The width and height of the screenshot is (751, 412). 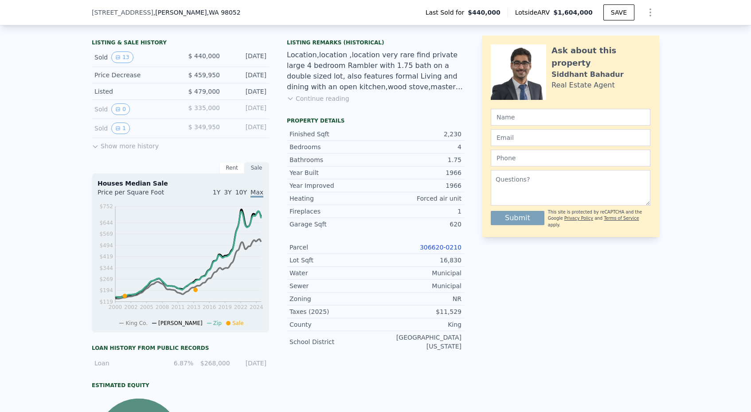 What do you see at coordinates (204, 91) in the screenshot?
I see `span: $ 479,000` at bounding box center [204, 91].